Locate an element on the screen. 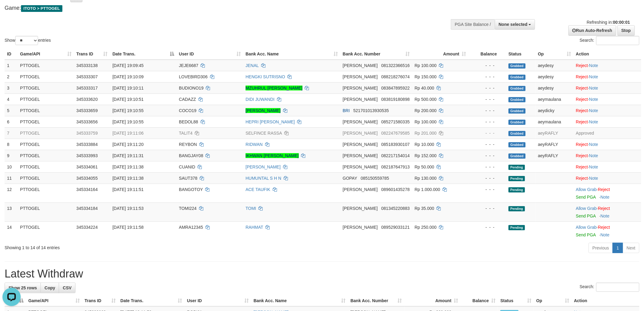 The width and height of the screenshot is (644, 311). a: ACE TAUFIK is located at coordinates (258, 190).